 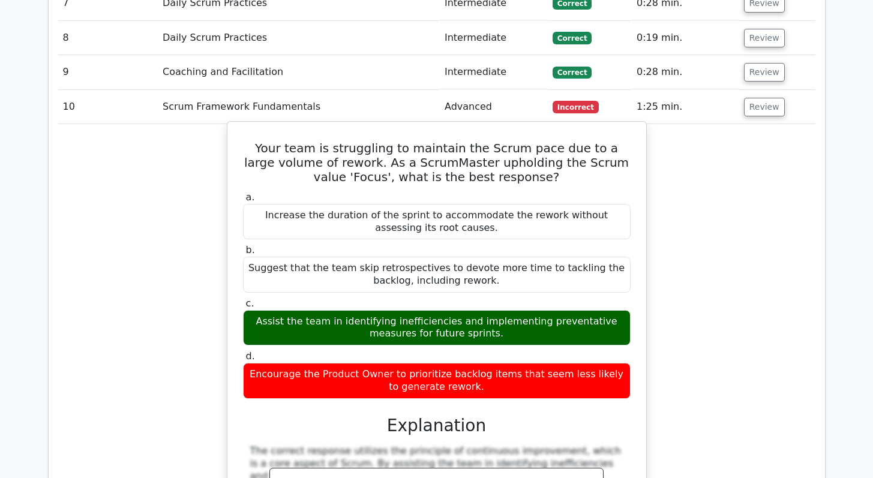 What do you see at coordinates (685, 72) in the screenshot?
I see `td: 0:28 min.` at bounding box center [685, 72].